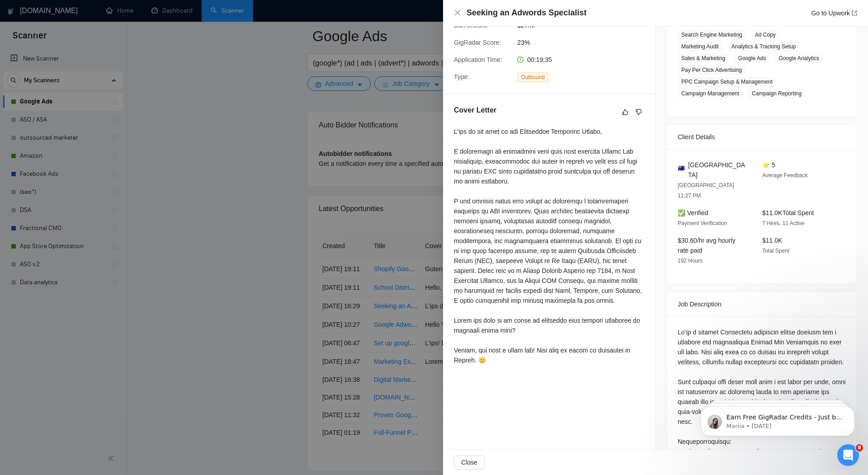  What do you see at coordinates (98, 30) in the screenshot?
I see `p: Earn Free GigRadar Credits - Just by Sharing Your Story! 💬 Want more credits for sending proposal...` at bounding box center [98, 30].